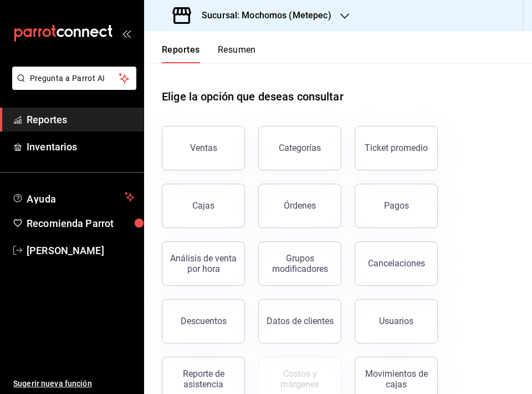 Image resolution: width=532 pixels, height=394 pixels. I want to click on div: Cajas, so click(204, 205).